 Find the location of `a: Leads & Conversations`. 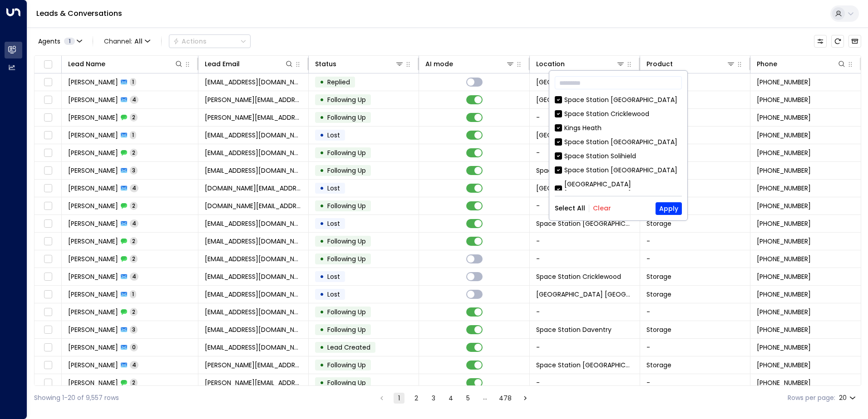

a: Leads & Conversations is located at coordinates (79, 13).